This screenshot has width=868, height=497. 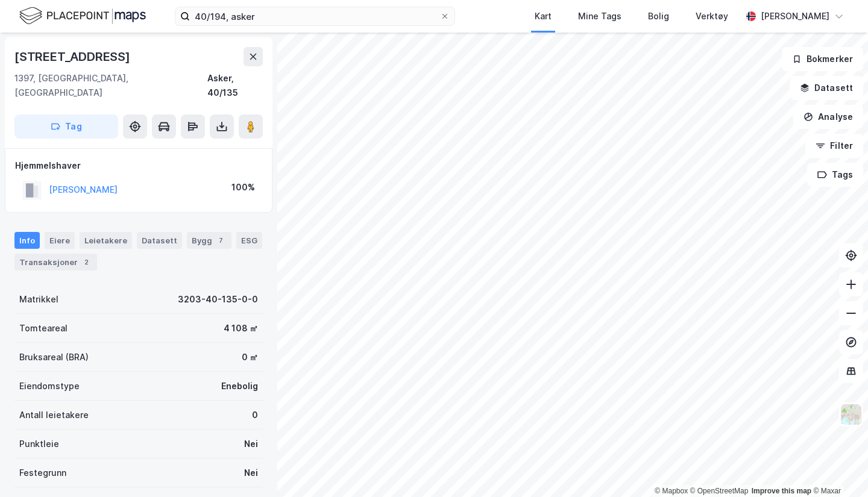 I want to click on div: 7, so click(x=221, y=241).